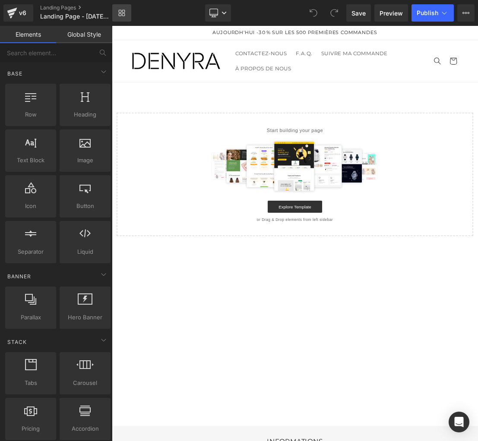  Describe the element at coordinates (31, 383) in the screenshot. I see `span: Tabs` at that location.